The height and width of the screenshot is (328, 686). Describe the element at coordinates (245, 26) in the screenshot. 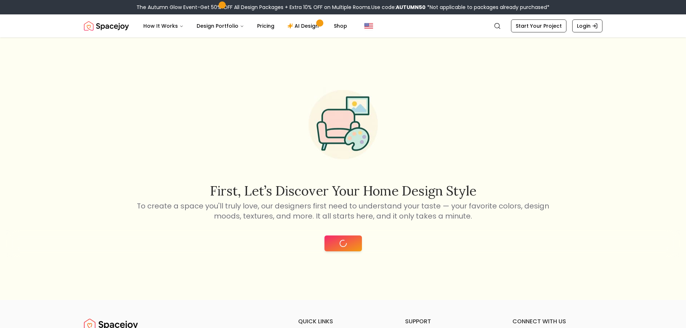

I see `nav: Main` at that location.